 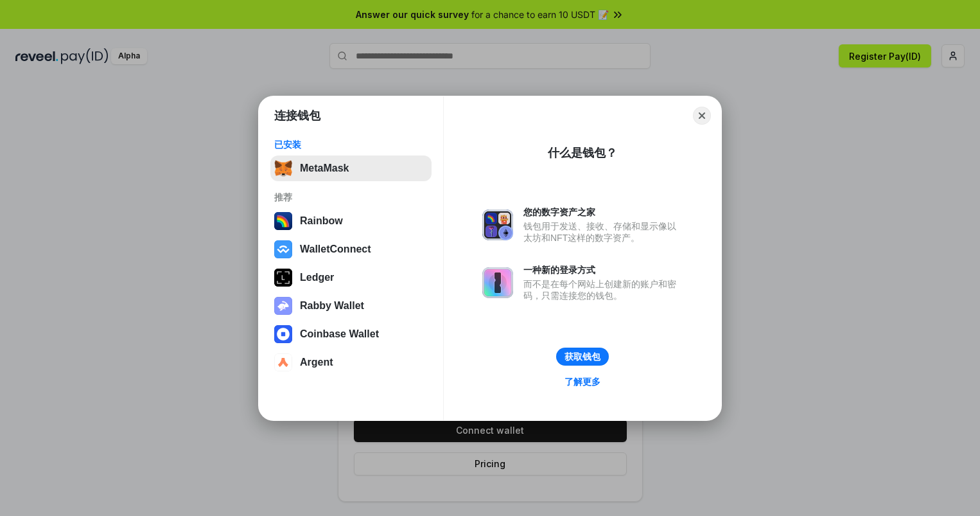 What do you see at coordinates (283, 169) in the screenshot?
I see `img: svg+xml,%3Csvg%20fill%3D%22none%22%20height%3D%2233%22%20viewBox%3D%220%200%2035%2033%22%20width%...` at bounding box center [283, 169].